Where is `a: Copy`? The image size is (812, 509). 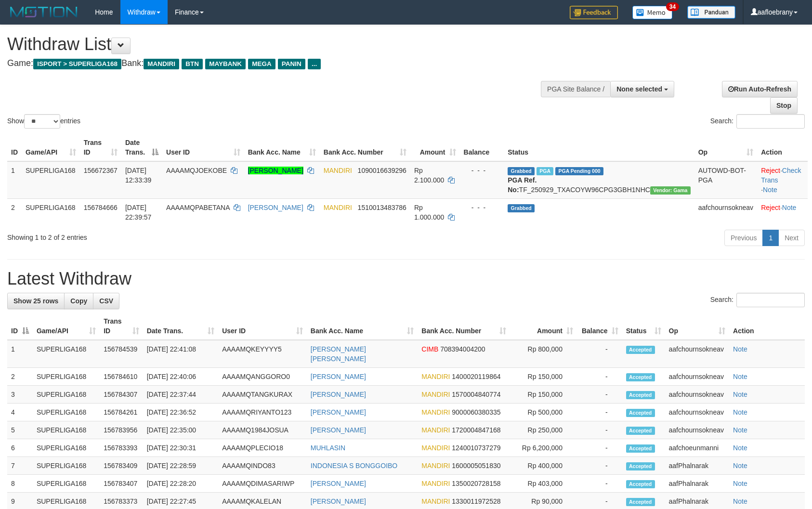 a: Copy is located at coordinates (78, 301).